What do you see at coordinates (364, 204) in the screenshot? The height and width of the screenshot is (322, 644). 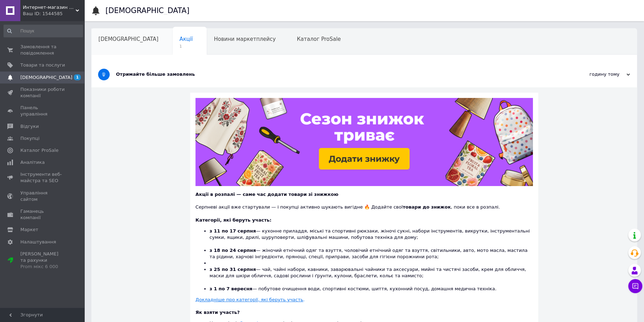 I see `div: Серпневі акції вже стартували — і покупці активно шукають вигідне 🔥 Додайте свої , поки все в роз...` at bounding box center [364, 204].